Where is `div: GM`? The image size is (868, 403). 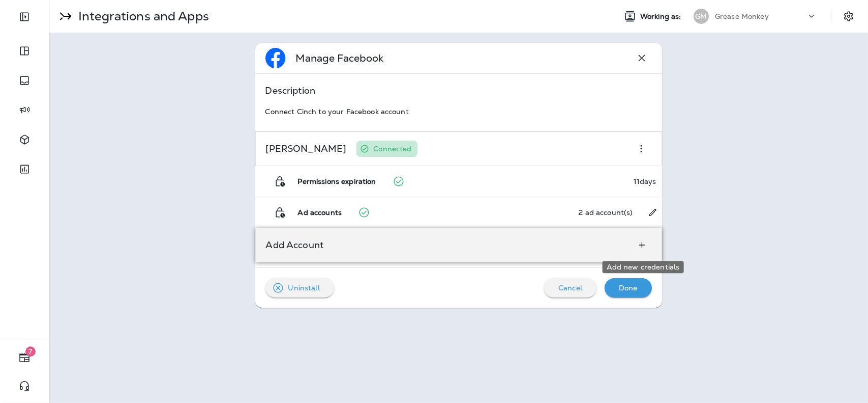 div: GM is located at coordinates (701, 16).